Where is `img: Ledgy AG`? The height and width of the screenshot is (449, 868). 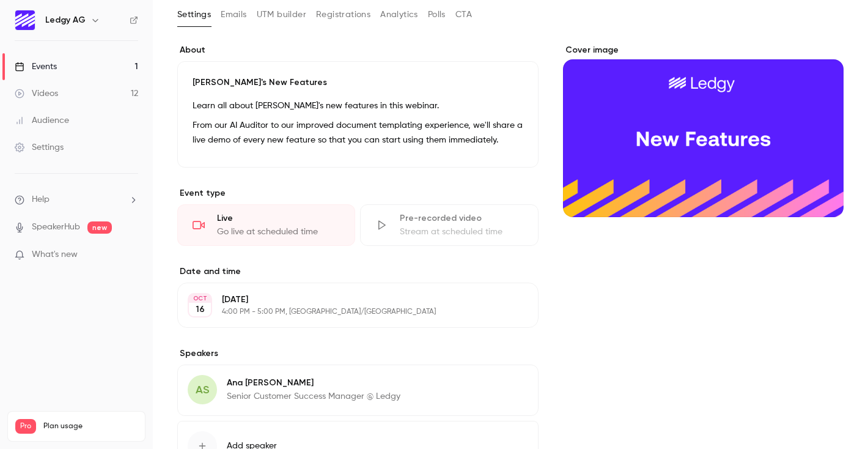
img: Ledgy AG is located at coordinates (25, 20).